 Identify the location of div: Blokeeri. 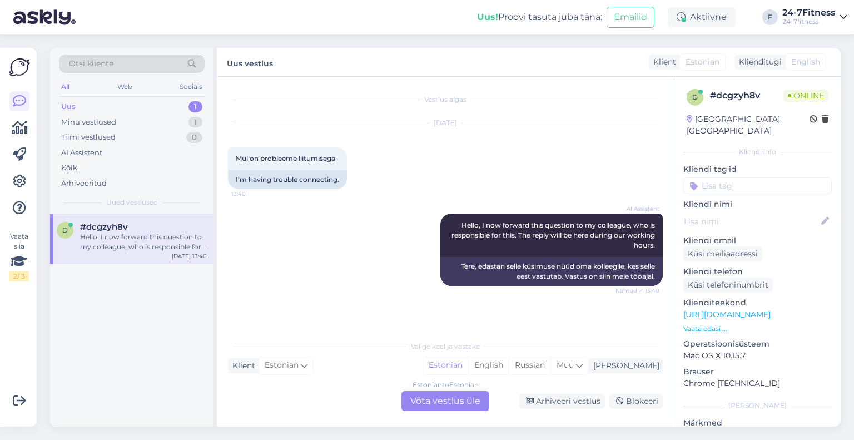
(636, 401).